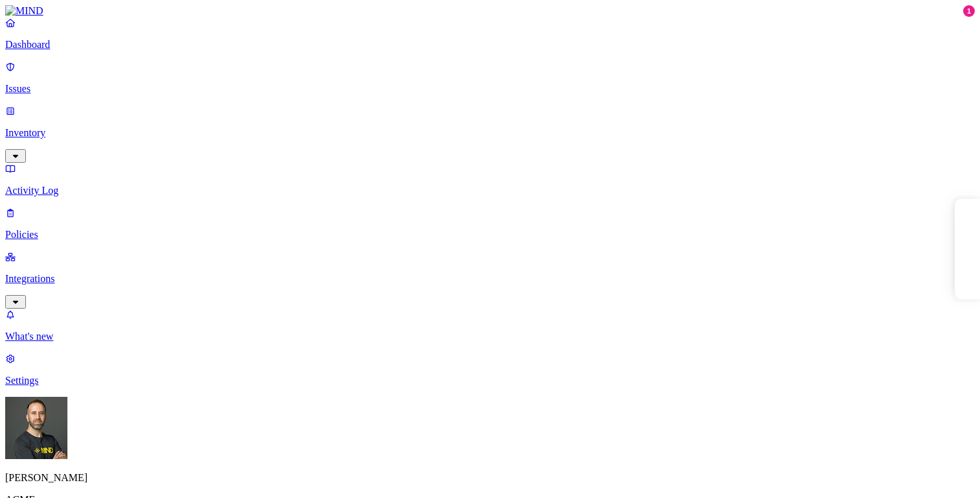 The width and height of the screenshot is (980, 498). Describe the element at coordinates (490, 133) in the screenshot. I see `p: Inventory` at that location.